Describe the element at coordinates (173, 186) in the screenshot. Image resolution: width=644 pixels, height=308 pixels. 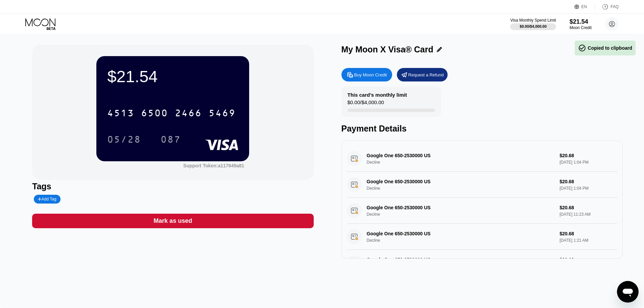
I see `div: Tags` at that location.